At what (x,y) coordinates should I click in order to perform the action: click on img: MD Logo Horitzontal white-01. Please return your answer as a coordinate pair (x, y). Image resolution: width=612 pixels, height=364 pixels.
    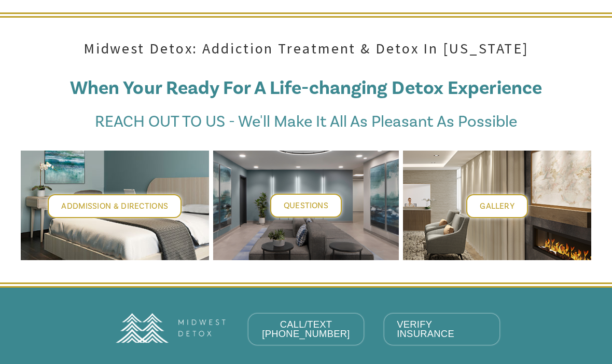
    Looking at the image, I should click on (170, 329).